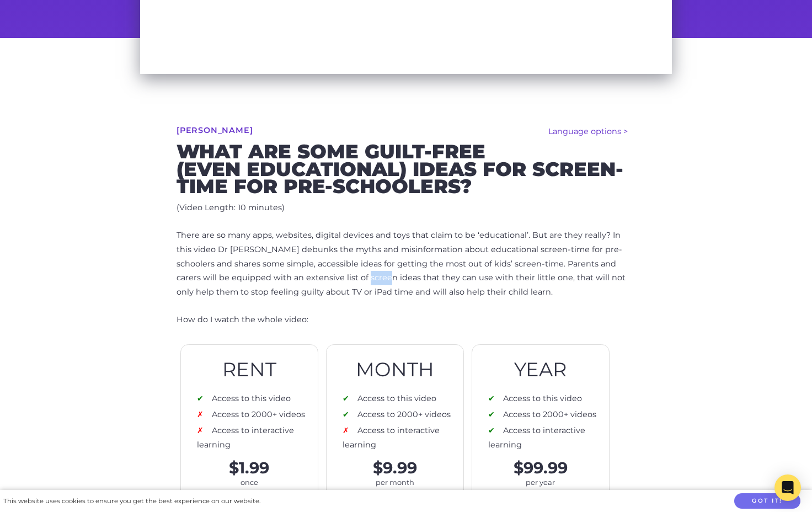  Describe the element at coordinates (406, 320) in the screenshot. I see `p: How do I watch the whole video:` at that location.